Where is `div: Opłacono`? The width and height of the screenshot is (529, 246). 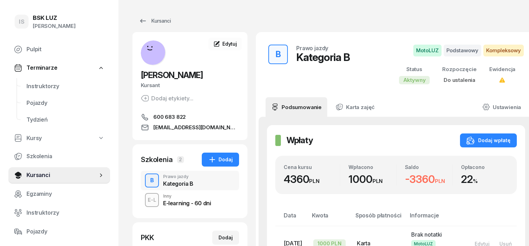
div: Opłacono is located at coordinates (484, 167).